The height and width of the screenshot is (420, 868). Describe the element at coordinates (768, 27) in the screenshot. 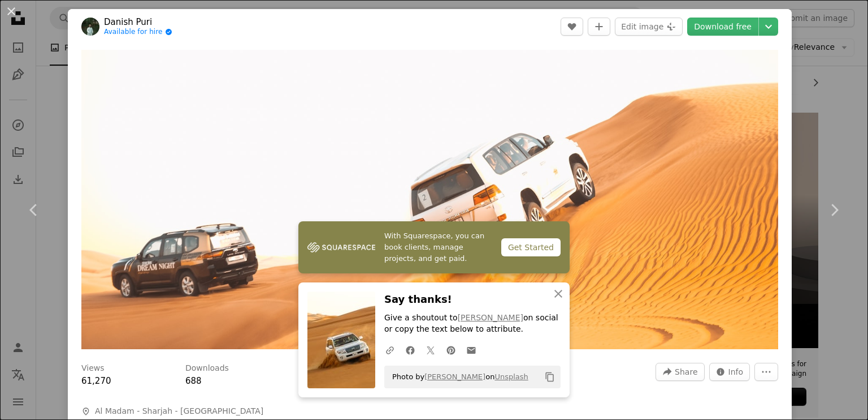

I see `button: Choose download size` at that location.